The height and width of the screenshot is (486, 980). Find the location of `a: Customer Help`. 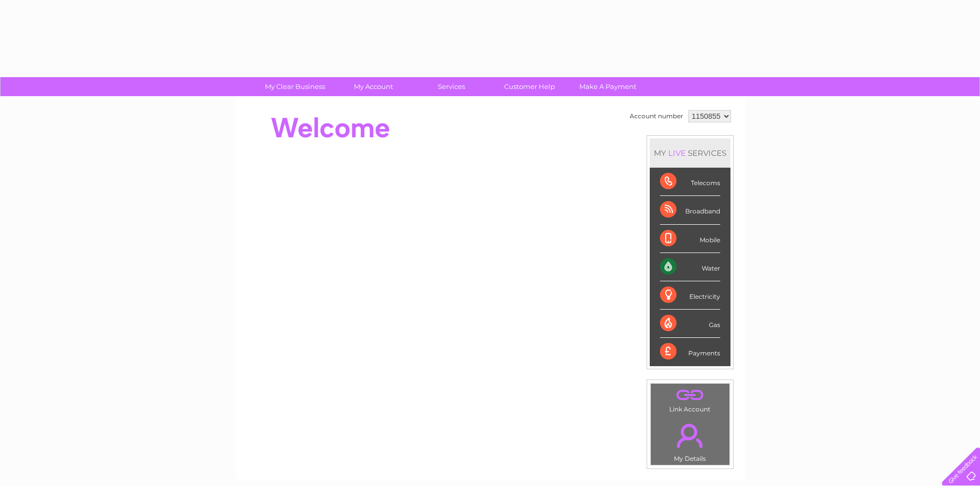

a: Customer Help is located at coordinates (530, 87).